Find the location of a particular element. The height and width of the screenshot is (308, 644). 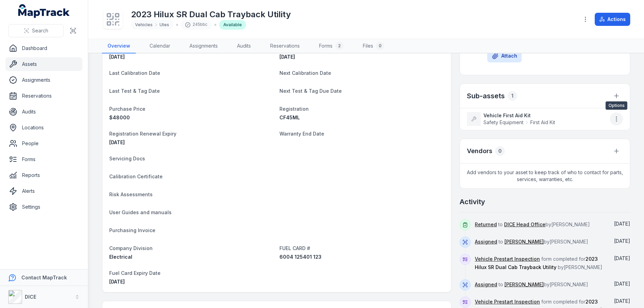

a: Calendar is located at coordinates (160, 46).